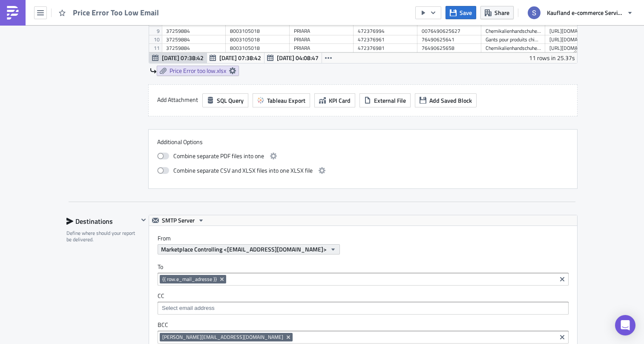 This screenshot has width=644, height=344. What do you see at coordinates (625, 325) in the screenshot?
I see `div: Open Intercom Messenger` at bounding box center [625, 325].